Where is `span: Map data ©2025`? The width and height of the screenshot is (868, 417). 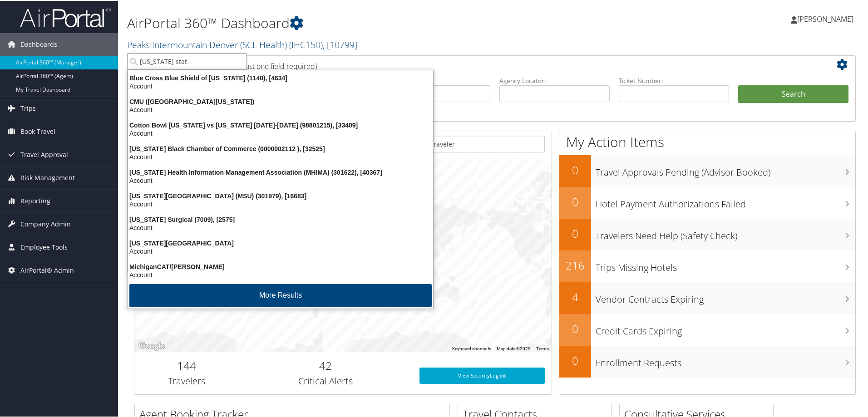 span: Map data ©2025 is located at coordinates (514, 348).